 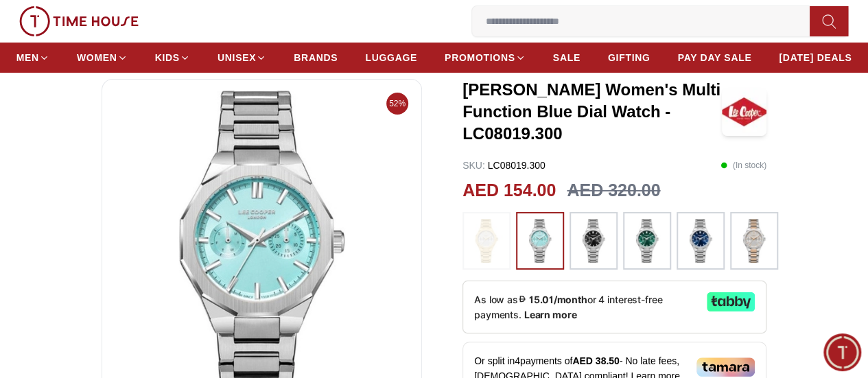 What do you see at coordinates (391, 58) in the screenshot?
I see `span: LUGGAGE` at bounding box center [391, 58].